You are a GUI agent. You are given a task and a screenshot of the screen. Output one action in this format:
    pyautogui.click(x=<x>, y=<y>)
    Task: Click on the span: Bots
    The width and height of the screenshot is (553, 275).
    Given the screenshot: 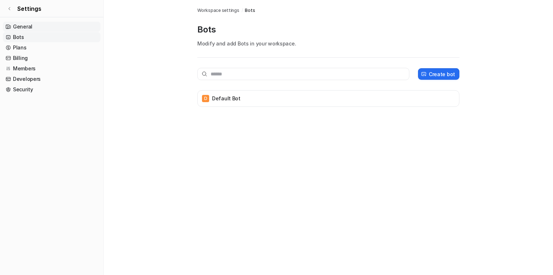 What is the action you would take?
    pyautogui.click(x=250, y=10)
    